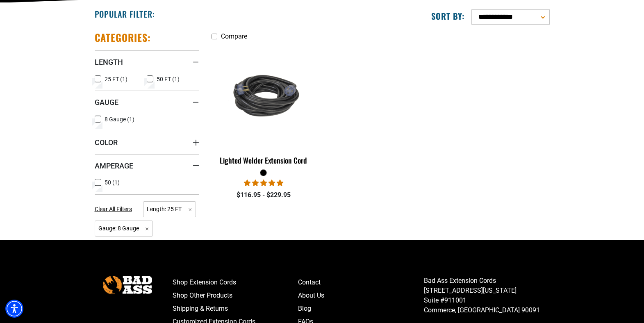 This screenshot has width=644, height=323. What do you see at coordinates (361, 295) in the screenshot?
I see `a: About Us` at bounding box center [361, 295].